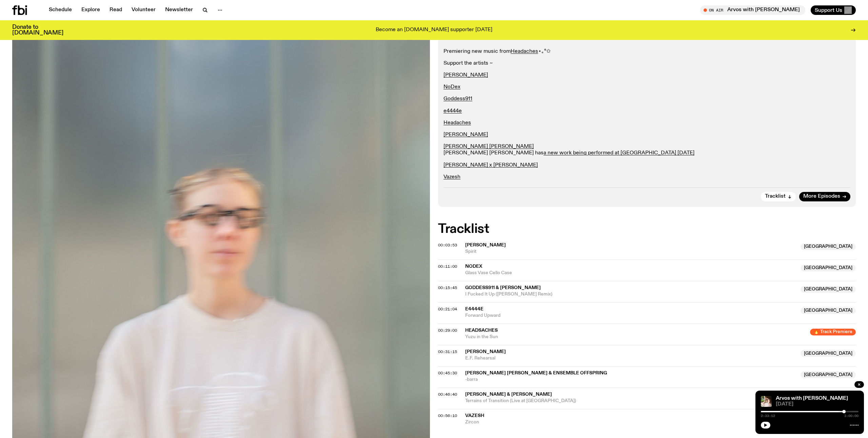 The width and height of the screenshot is (868, 438). Describe the element at coordinates (447, 309) in the screenshot. I see `button: 00:21:04` at that location.